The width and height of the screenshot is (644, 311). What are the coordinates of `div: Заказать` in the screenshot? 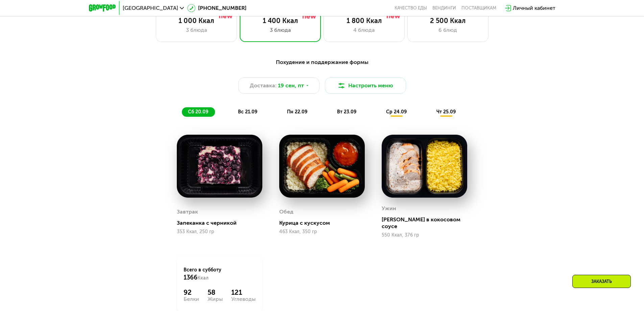 It's located at (601, 281).